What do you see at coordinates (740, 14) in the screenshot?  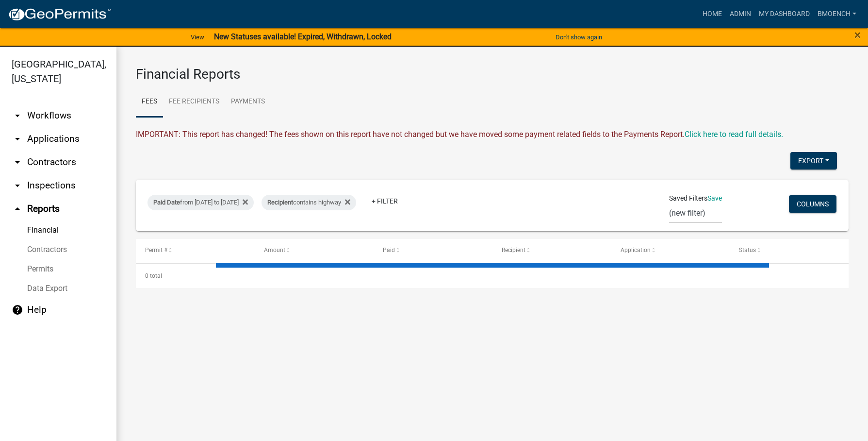 I see `a: Admin` at bounding box center [740, 14].